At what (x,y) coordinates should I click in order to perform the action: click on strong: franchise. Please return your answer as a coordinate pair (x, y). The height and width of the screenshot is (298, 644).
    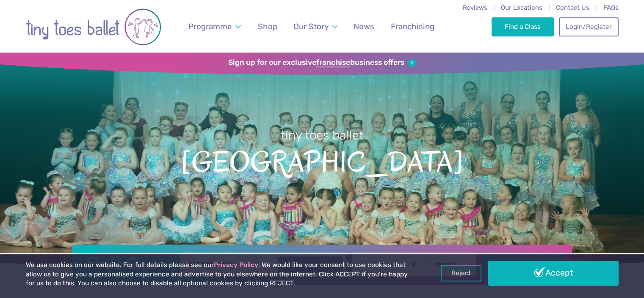
    Looking at the image, I should click on (333, 63).